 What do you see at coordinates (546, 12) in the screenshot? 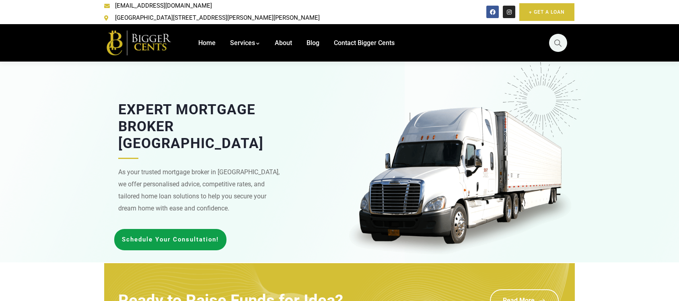
I see `span: + Get A Loan` at bounding box center [546, 12].